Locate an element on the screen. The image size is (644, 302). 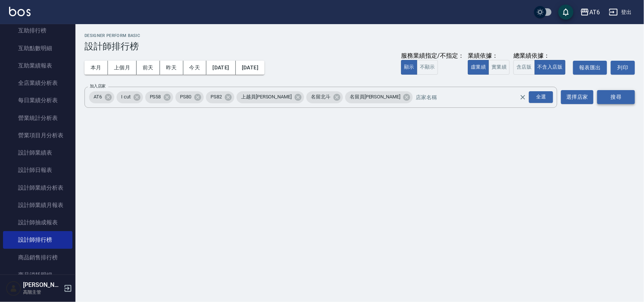
a: 設計師業績月報表 is located at coordinates (38, 205).